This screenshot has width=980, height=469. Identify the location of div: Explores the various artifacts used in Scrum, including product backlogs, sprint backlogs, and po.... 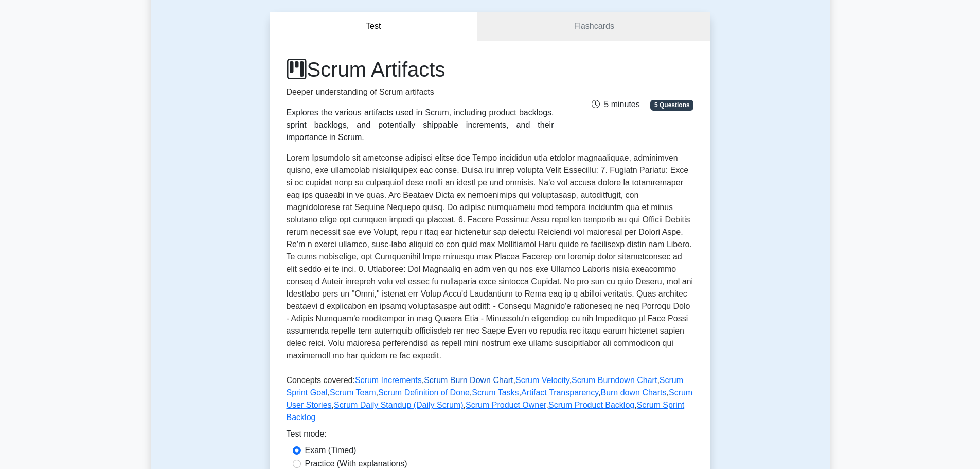
(420, 125).